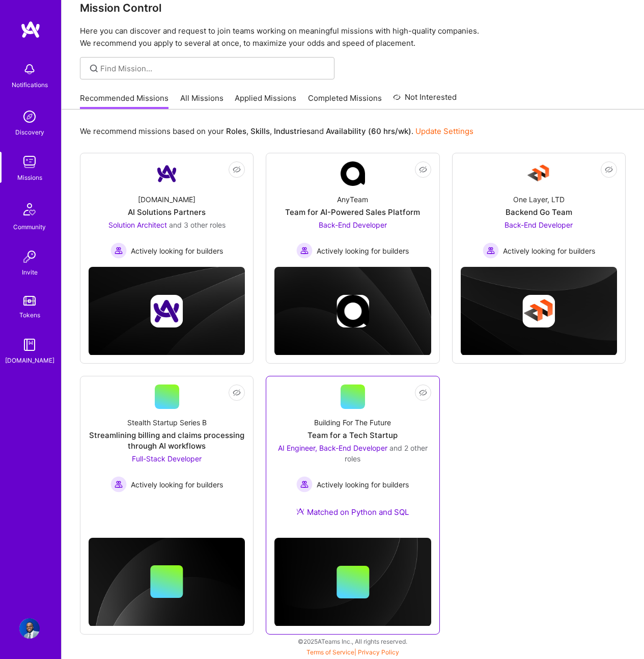 The image size is (644, 659). Describe the element at coordinates (30, 314) in the screenshot. I see `div: Tokens` at that location.